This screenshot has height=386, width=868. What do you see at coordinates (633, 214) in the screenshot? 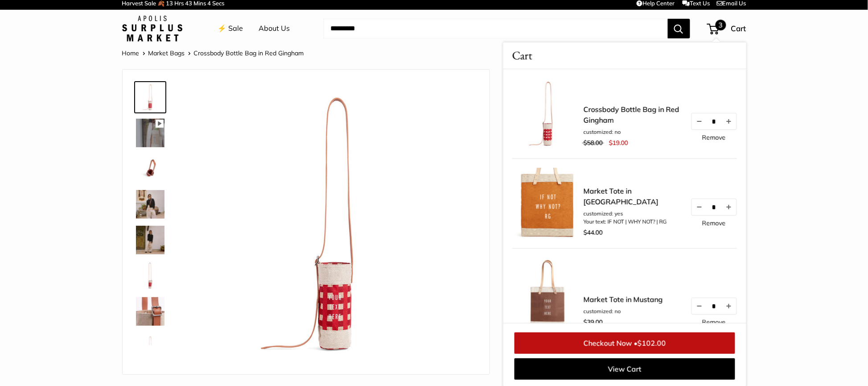
I see `li: customized: yes` at bounding box center [633, 214].